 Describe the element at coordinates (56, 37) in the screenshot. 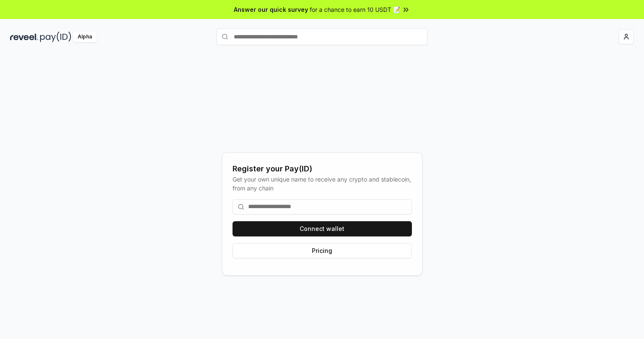

I see `img: pay_id` at that location.